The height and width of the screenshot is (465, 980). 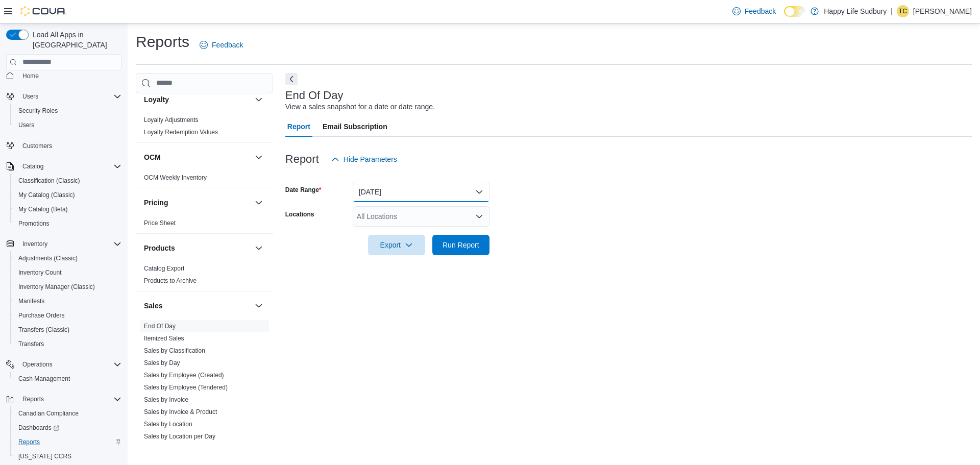 I want to click on a: Sales by Day, so click(x=162, y=363).